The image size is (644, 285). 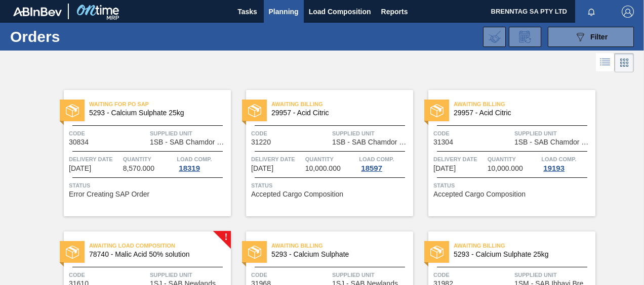 I want to click on img: Logout, so click(x=628, y=12).